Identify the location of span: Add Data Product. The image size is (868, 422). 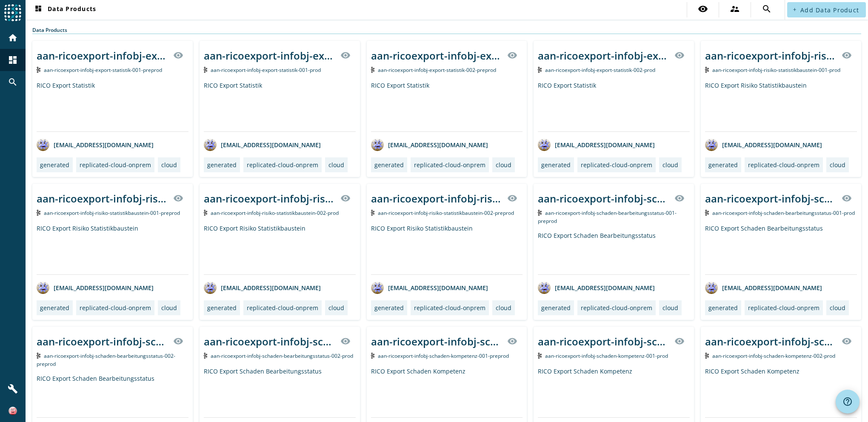
(830, 10).